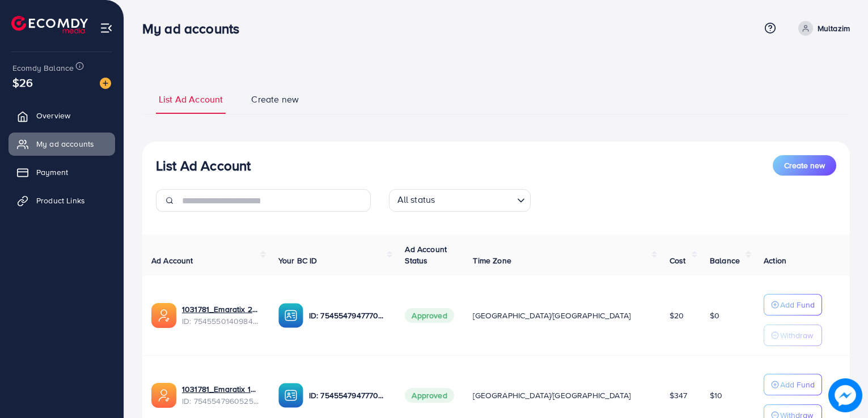  Describe the element at coordinates (62, 201) in the screenshot. I see `a: Product Links` at that location.